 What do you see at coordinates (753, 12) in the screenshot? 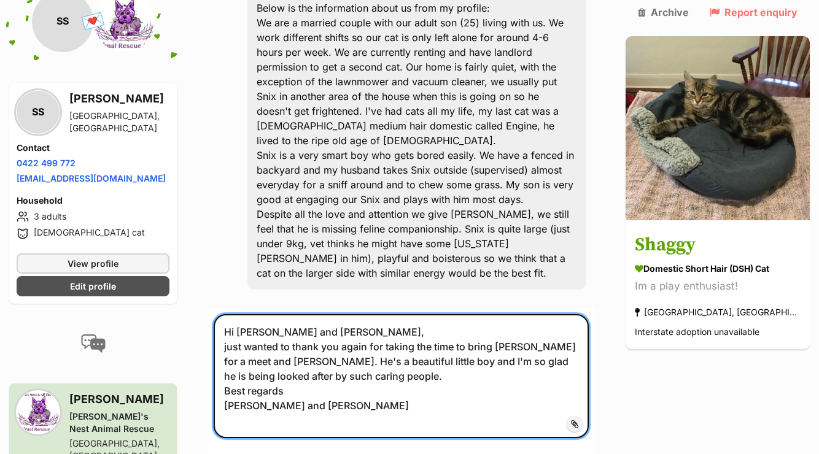
I see `a: Report enquiry` at bounding box center [753, 12].